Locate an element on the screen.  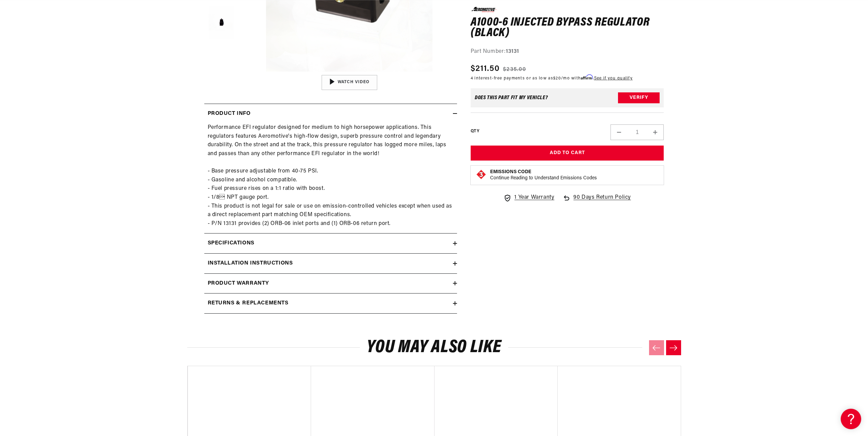
button: Add to Cart is located at coordinates (567, 153).